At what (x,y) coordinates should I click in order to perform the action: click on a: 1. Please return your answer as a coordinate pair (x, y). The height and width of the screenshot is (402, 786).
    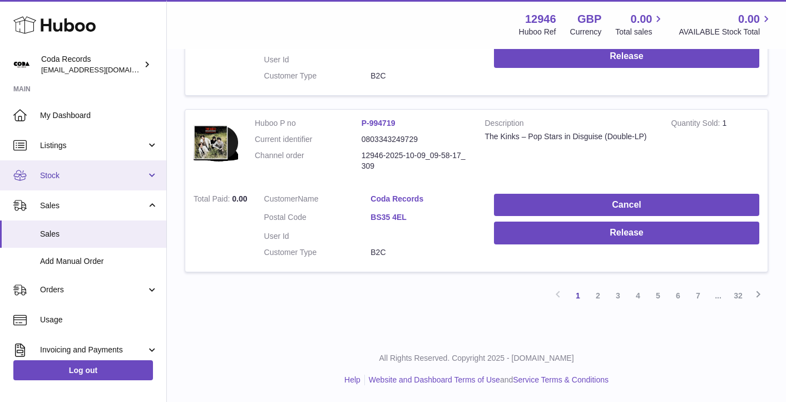
    Looking at the image, I should click on (578, 295).